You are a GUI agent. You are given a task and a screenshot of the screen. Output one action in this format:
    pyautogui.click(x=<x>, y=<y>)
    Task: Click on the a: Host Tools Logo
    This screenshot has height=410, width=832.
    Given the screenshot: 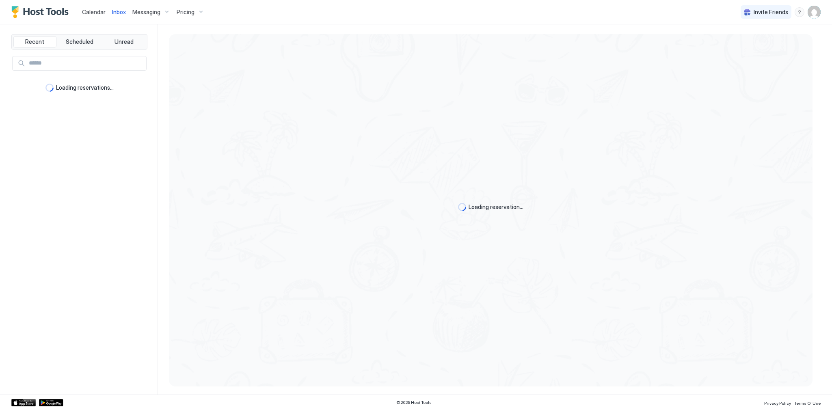 What is the action you would take?
    pyautogui.click(x=42, y=12)
    